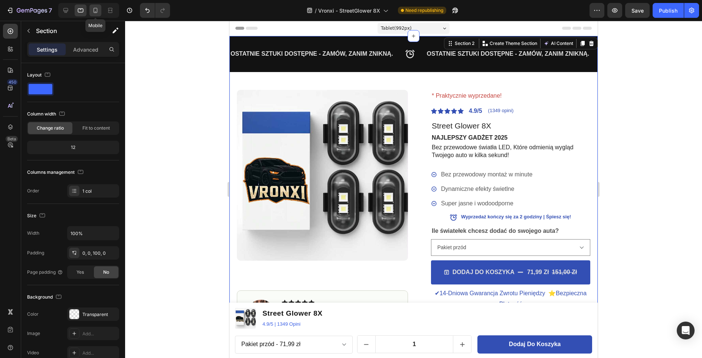  I want to click on div: Columns management, so click(56, 172).